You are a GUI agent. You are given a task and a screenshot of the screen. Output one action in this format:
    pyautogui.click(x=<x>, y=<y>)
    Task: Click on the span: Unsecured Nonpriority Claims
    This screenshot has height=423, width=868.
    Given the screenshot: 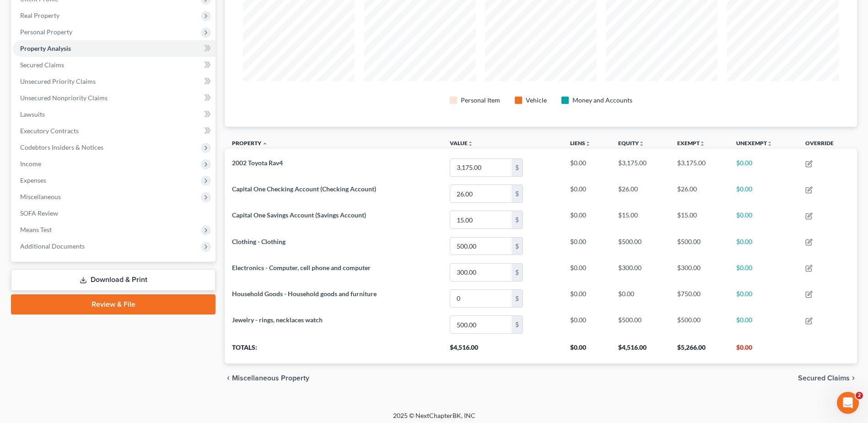 What is the action you would take?
    pyautogui.click(x=63, y=98)
    